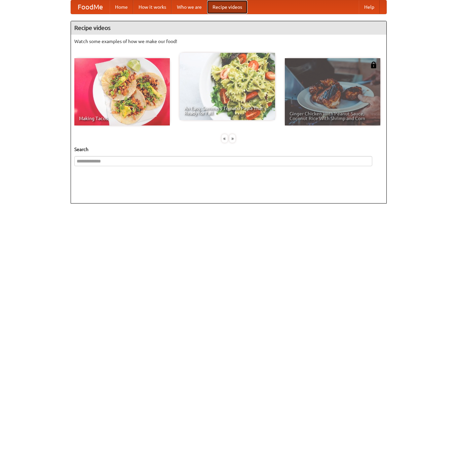 The height and width of the screenshot is (476, 457). I want to click on a: FoodMe, so click(90, 7).